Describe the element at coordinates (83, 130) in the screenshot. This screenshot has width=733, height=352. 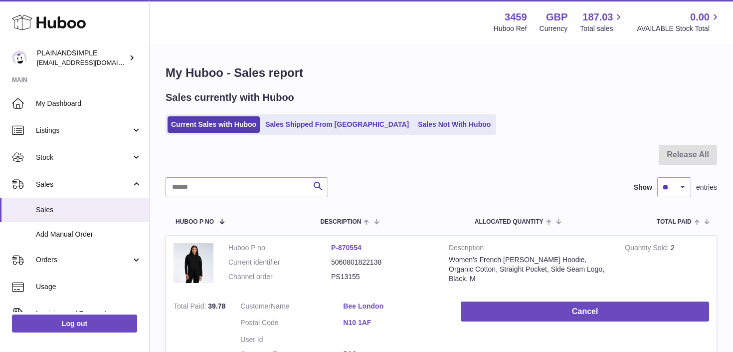
I see `span: Listings` at that location.